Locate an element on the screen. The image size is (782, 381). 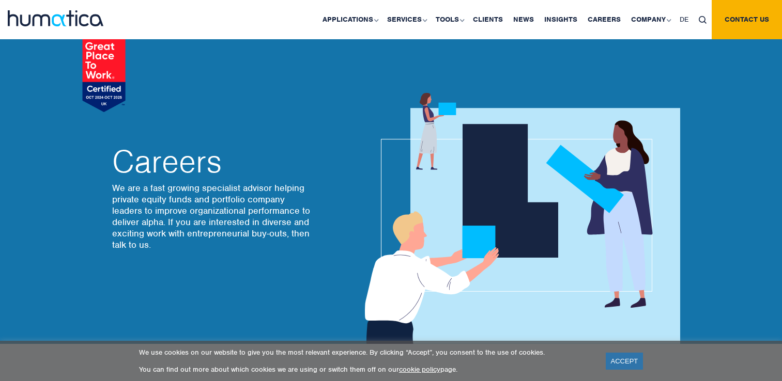
img: search_icon is located at coordinates (702, 20).